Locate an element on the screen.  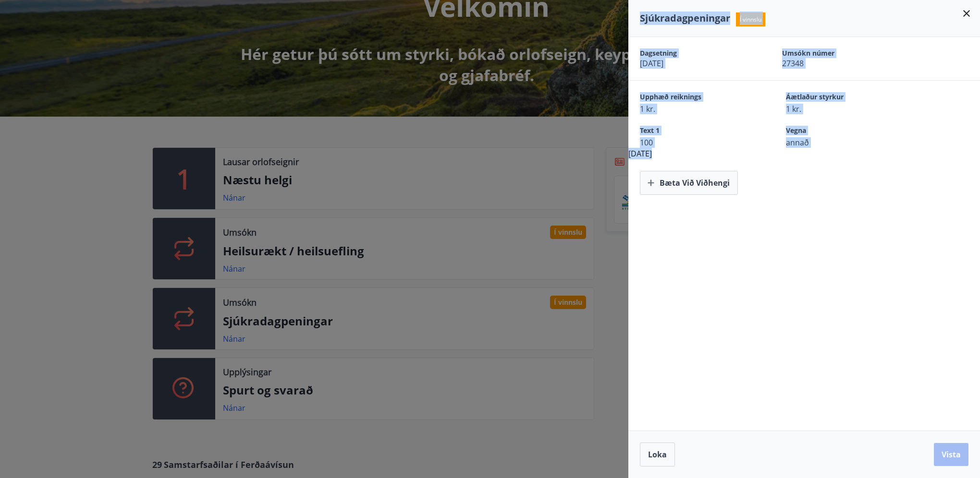
span: annað is located at coordinates (842, 142).